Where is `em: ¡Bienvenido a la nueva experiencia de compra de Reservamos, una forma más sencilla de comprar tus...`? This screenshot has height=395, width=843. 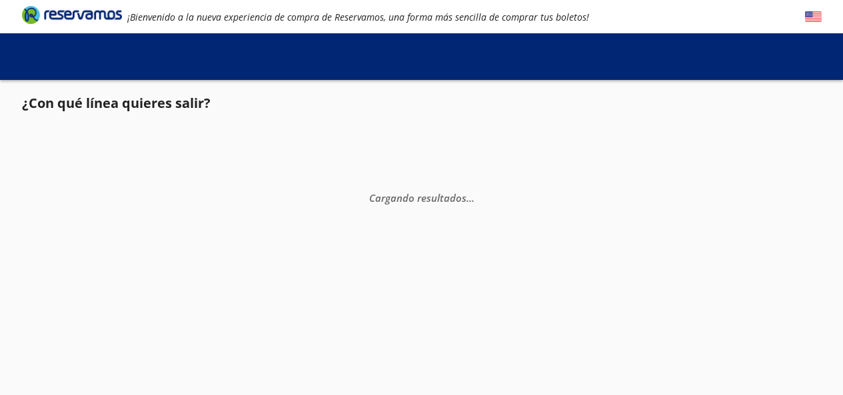 em: ¡Bienvenido a la nueva experiencia de compra de Reservamos, una forma más sencilla de comprar tus... is located at coordinates (358, 17).